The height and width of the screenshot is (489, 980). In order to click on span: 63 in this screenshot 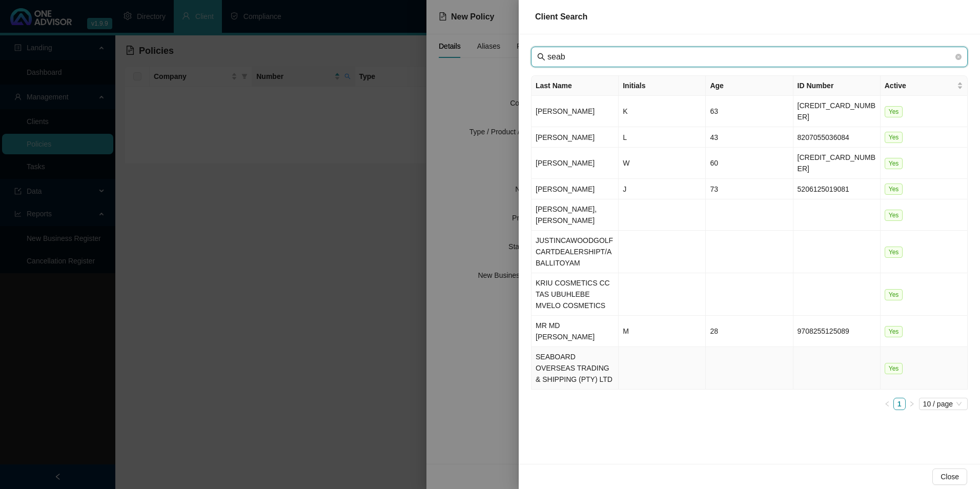, I will do `click(714, 111)`.